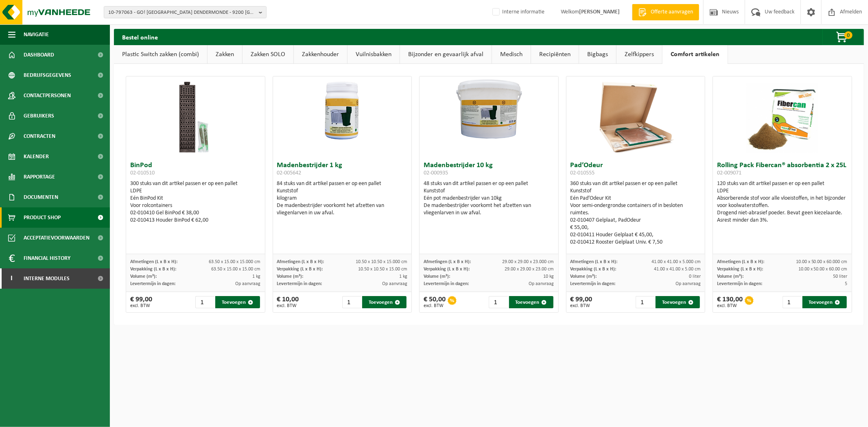 This screenshot has width=868, height=427. What do you see at coordinates (267, 55) in the screenshot?
I see `a: Zakken SOLO` at bounding box center [267, 55].